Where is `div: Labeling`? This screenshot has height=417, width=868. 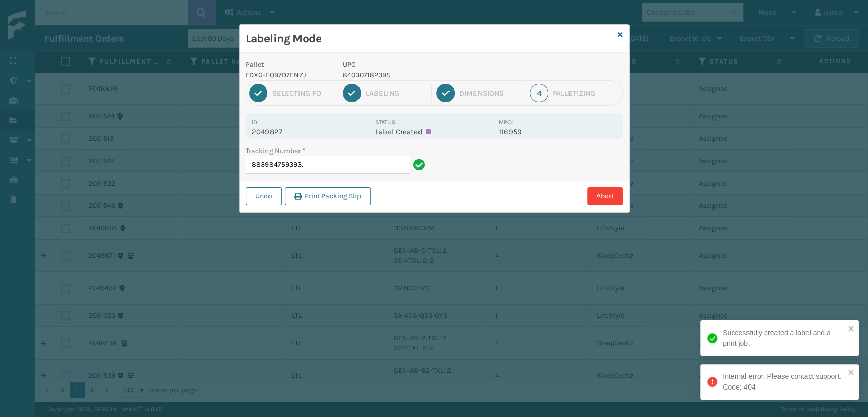 div: Labeling is located at coordinates (396, 93).